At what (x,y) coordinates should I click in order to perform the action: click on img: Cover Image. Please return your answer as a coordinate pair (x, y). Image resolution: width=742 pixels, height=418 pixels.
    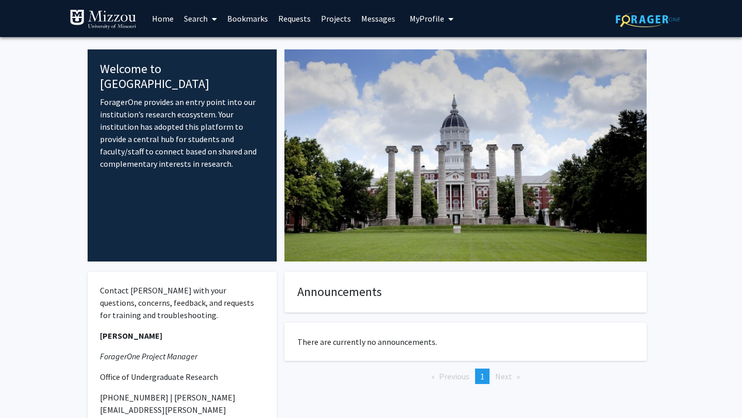
    Looking at the image, I should click on (465, 156).